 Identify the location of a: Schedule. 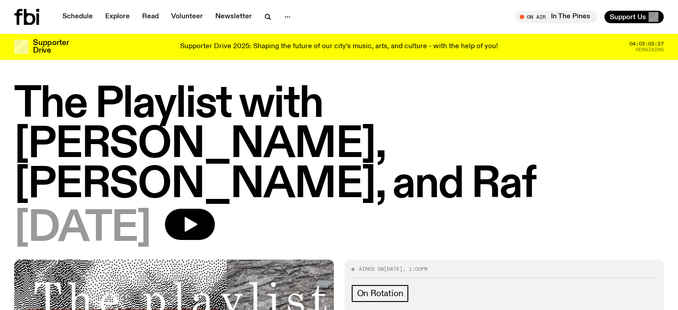
(78, 17).